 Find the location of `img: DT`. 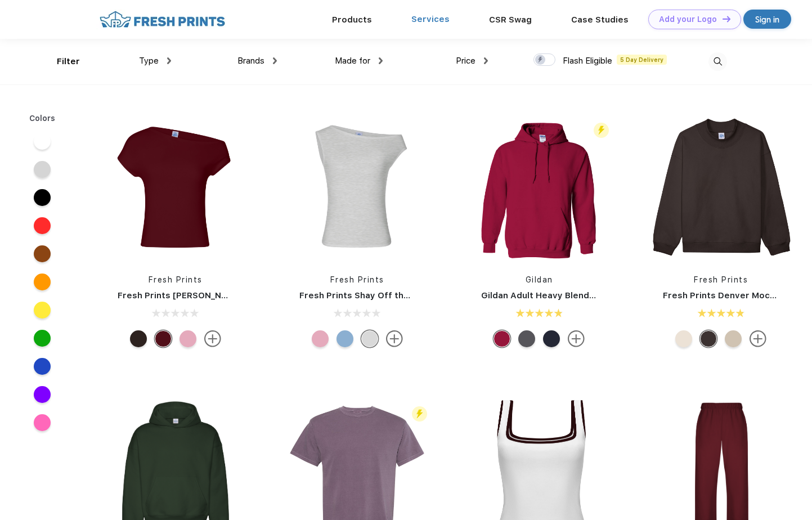

img: DT is located at coordinates (727, 18).